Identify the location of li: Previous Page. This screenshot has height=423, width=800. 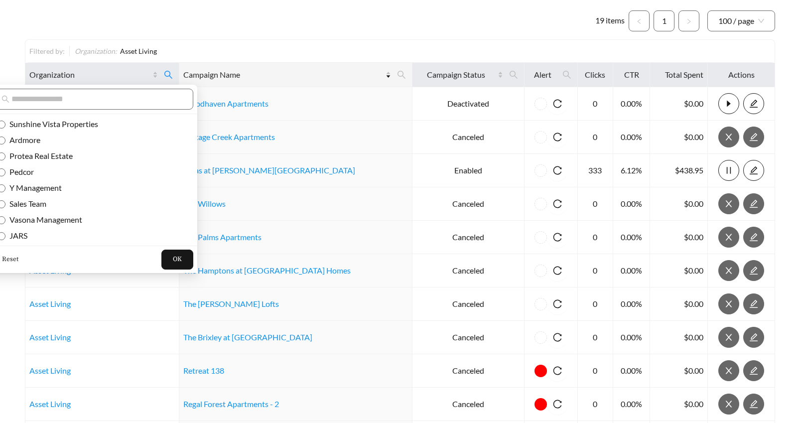
(639, 21).